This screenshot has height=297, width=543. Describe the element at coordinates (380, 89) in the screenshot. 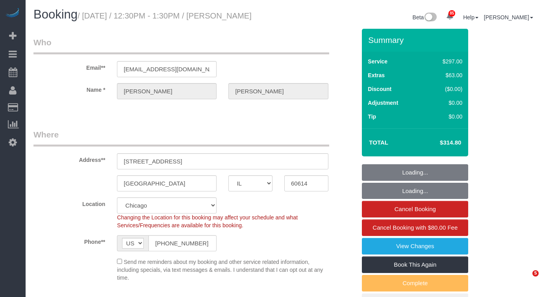

I see `label: Discount` at that location.